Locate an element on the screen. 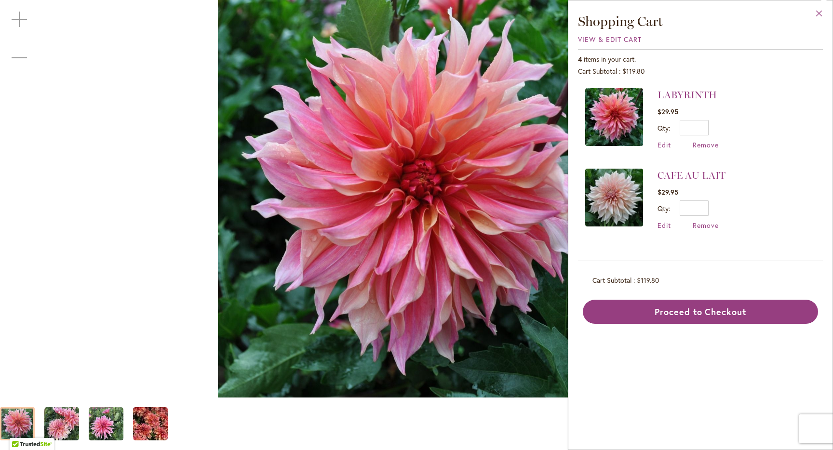  span: 4 is located at coordinates (580, 59).